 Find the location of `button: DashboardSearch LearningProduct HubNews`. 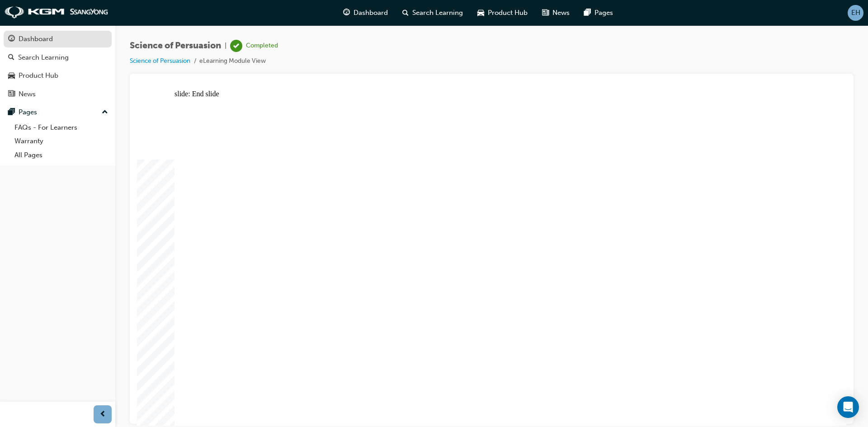

button: DashboardSearch LearningProduct HubNews is located at coordinates (57, 66).